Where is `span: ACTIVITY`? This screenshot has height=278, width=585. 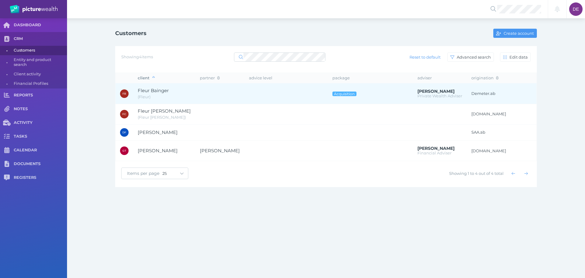
span: ACTIVITY is located at coordinates (40, 122).